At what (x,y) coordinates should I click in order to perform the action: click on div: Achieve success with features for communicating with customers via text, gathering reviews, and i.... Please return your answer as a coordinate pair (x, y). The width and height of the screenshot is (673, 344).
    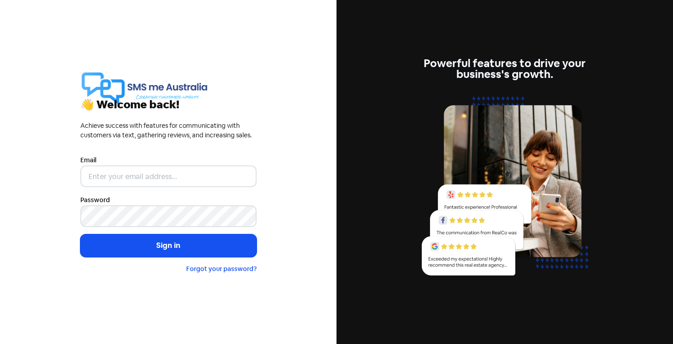
    Looking at the image, I should click on (168, 131).